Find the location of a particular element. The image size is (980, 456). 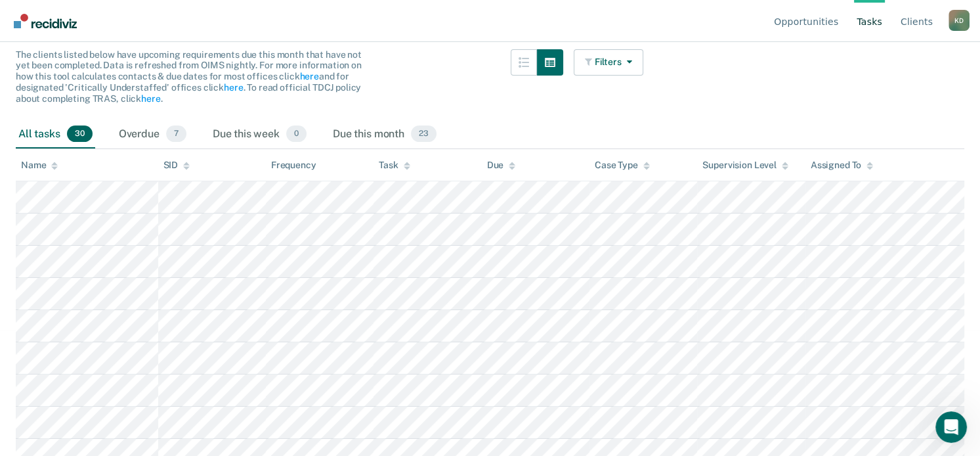

span: The clients listed below have upcoming requirements due this month that have not yet been complet... is located at coordinates (189, 76).